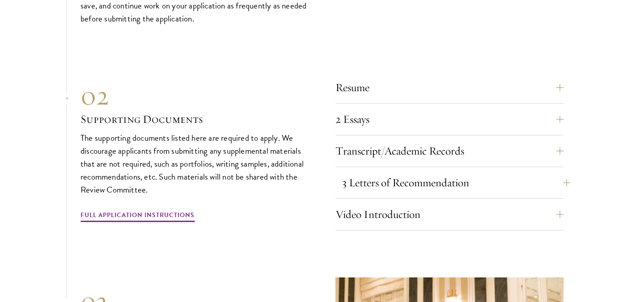  I want to click on button: 2 Essays, so click(449, 119).